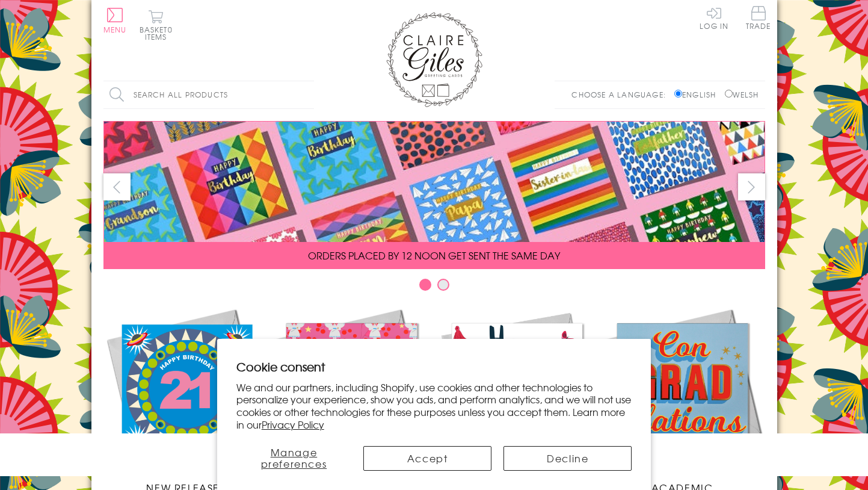  I want to click on button: prev, so click(117, 186).